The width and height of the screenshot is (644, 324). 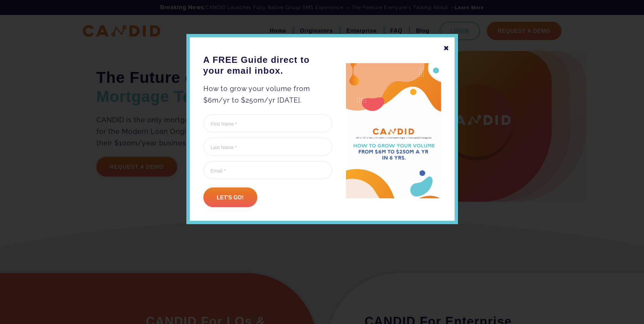 I want to click on input: Email *, so click(x=268, y=170).